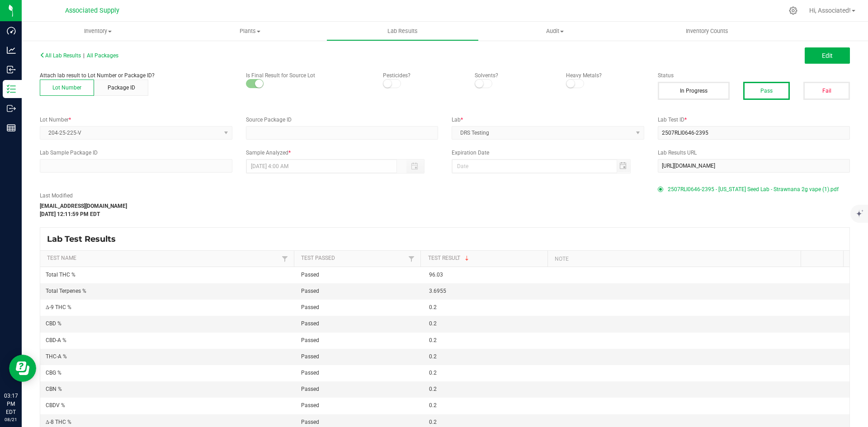 The width and height of the screenshot is (868, 427). Describe the element at coordinates (61, 275) in the screenshot. I see `span: Total THC %` at that location.